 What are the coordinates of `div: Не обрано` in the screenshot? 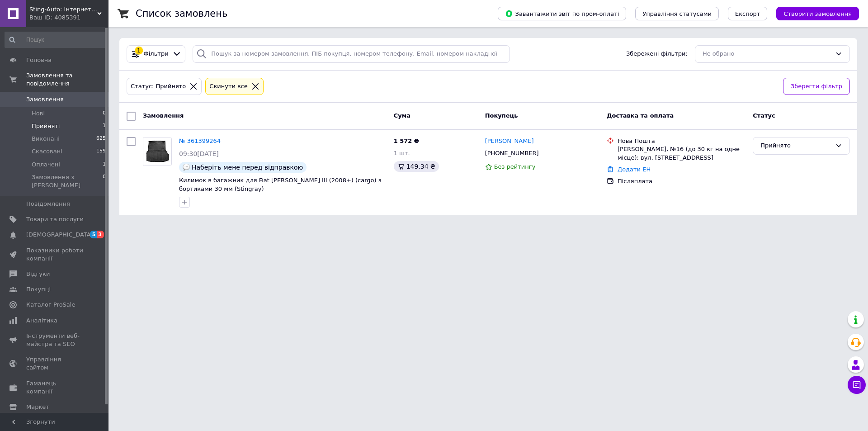 It's located at (766, 54).